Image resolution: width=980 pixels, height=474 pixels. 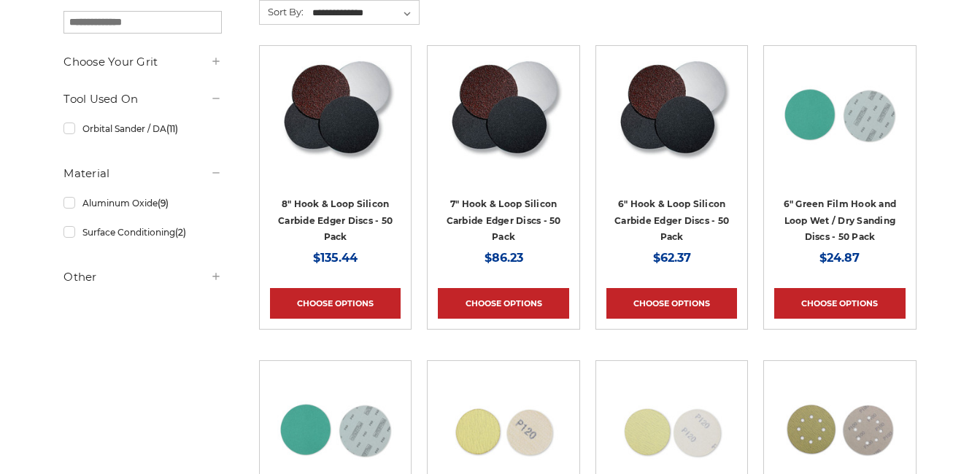 I want to click on a: Aluminum Oxide, so click(x=142, y=203).